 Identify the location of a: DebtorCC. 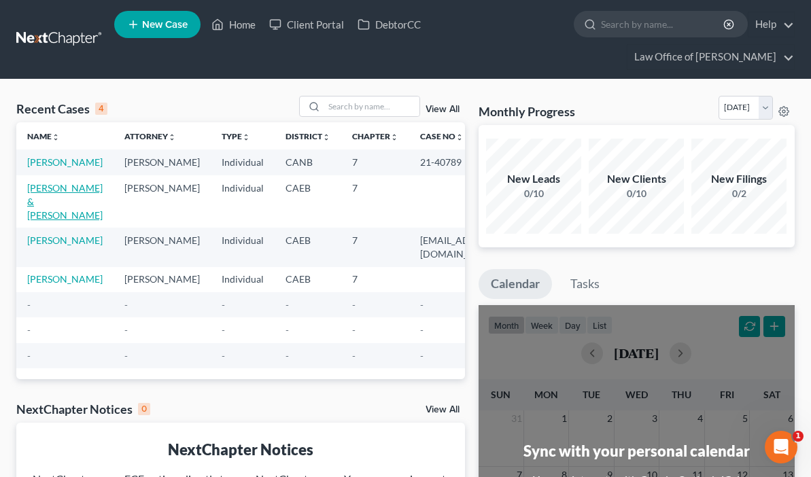
(389, 24).